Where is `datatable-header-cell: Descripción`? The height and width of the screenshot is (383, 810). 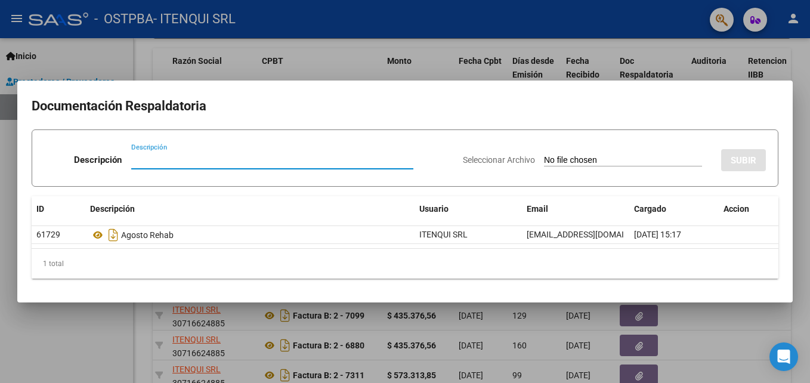 datatable-header-cell: Descripción is located at coordinates (250, 209).